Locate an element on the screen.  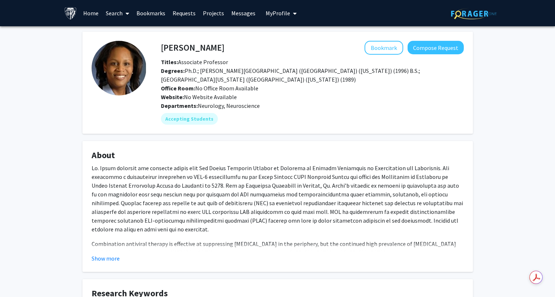
span: Neurology, Neuroscience is located at coordinates (229, 106).